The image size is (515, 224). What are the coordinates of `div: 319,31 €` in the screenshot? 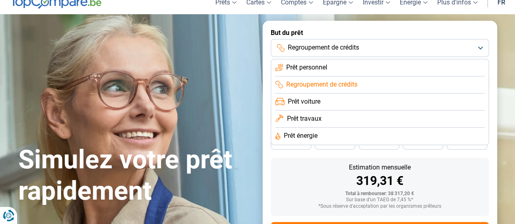 It's located at (380, 181).